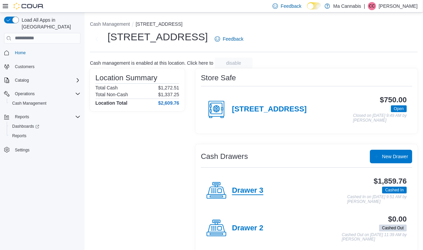 Image resolution: width=423 pixels, height=250 pixels. Describe the element at coordinates (224, 156) in the screenshot. I see `h3: Cash Drawers` at that location.